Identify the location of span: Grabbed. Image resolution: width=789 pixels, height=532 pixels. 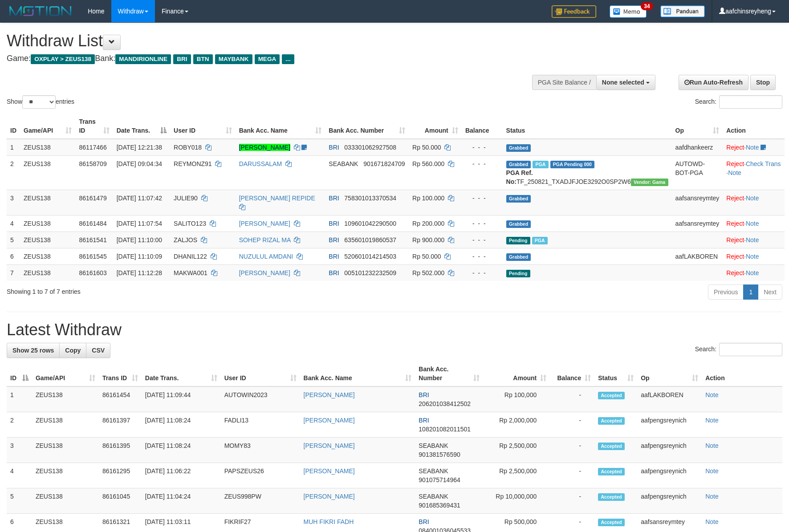
(519, 164).